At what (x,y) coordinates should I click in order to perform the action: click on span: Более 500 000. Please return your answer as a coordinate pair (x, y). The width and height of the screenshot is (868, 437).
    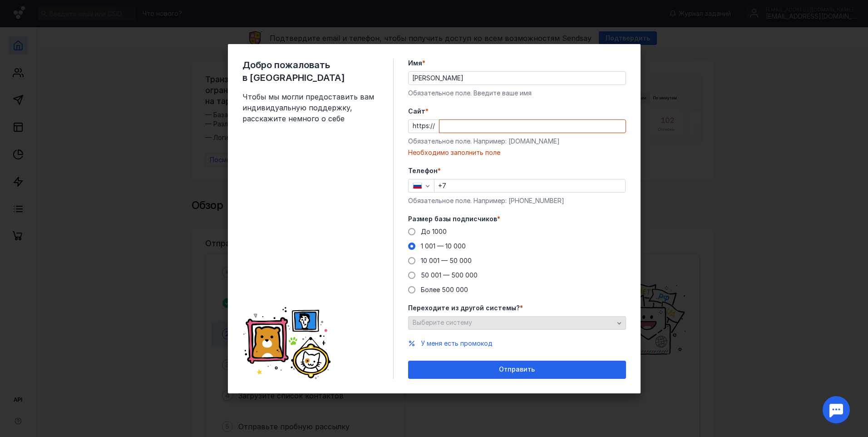
    Looking at the image, I should click on (444, 289).